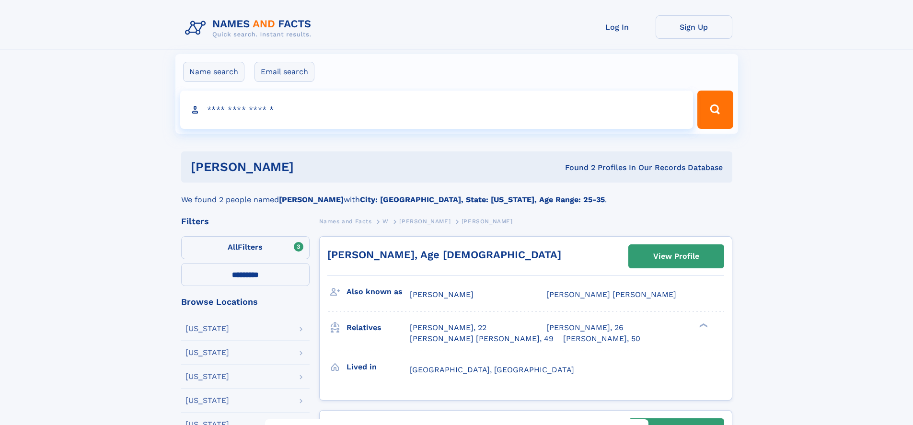 This screenshot has width=913, height=425. I want to click on div: Found 2 Profiles In Our Records Database, so click(576, 168).